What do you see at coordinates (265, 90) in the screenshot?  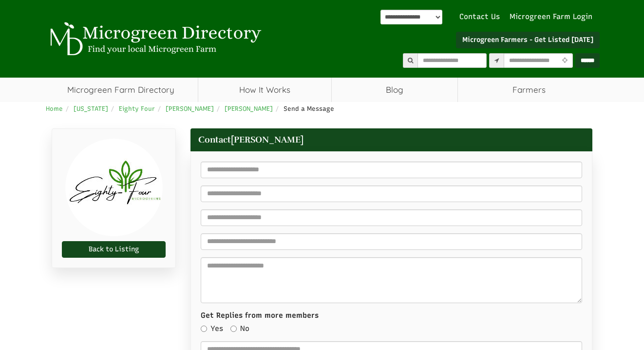 I see `a: How It Works` at bounding box center [265, 90].